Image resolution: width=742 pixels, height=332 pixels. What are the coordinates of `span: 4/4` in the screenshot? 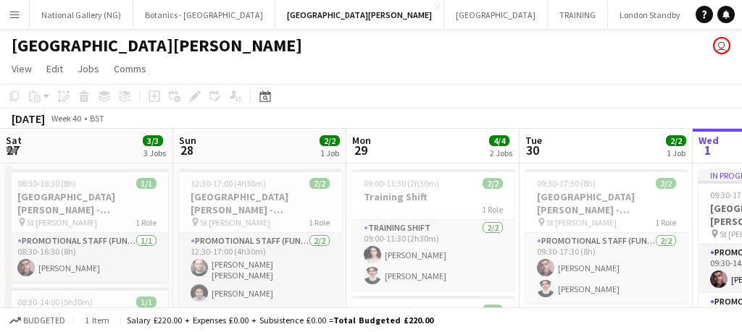 It's located at (499, 140).